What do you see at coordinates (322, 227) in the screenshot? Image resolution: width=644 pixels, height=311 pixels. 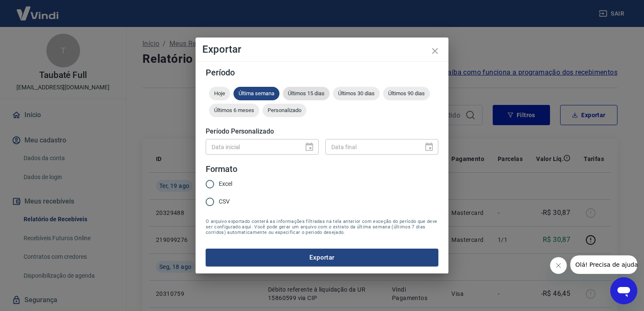 I see `span: O arquivo exportado conterá as informações filtradas na tela anterior com exceção do período que ...` at bounding box center [322, 227].